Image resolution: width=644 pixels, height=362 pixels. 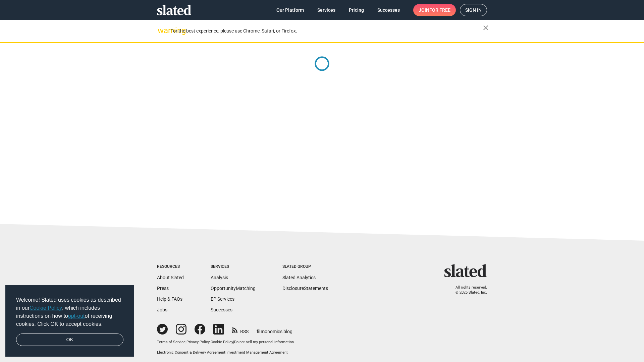 What do you see at coordinates (326, 10) in the screenshot?
I see `span: Services` at bounding box center [326, 10].